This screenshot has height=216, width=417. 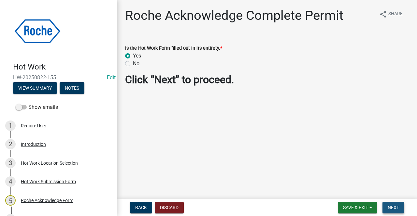 What do you see at coordinates (393, 208) in the screenshot?
I see `span: Next` at bounding box center [393, 208].